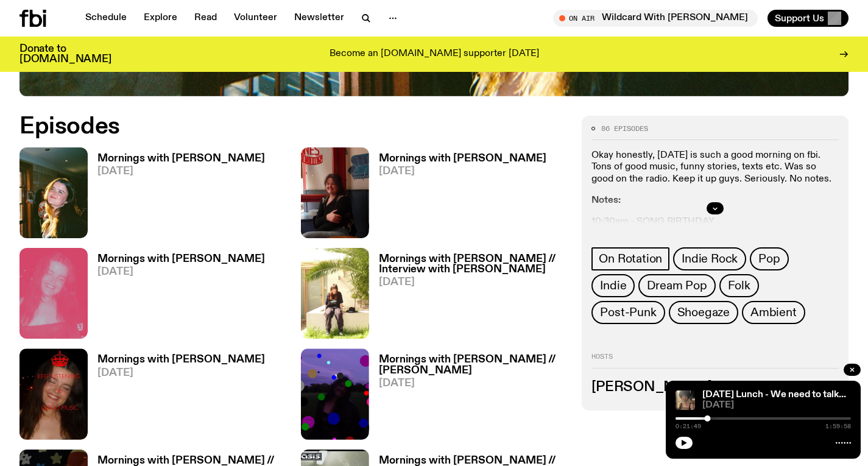 The height and width of the screenshot is (466, 868). Describe the element at coordinates (160, 18) in the screenshot. I see `a: Explore` at that location.